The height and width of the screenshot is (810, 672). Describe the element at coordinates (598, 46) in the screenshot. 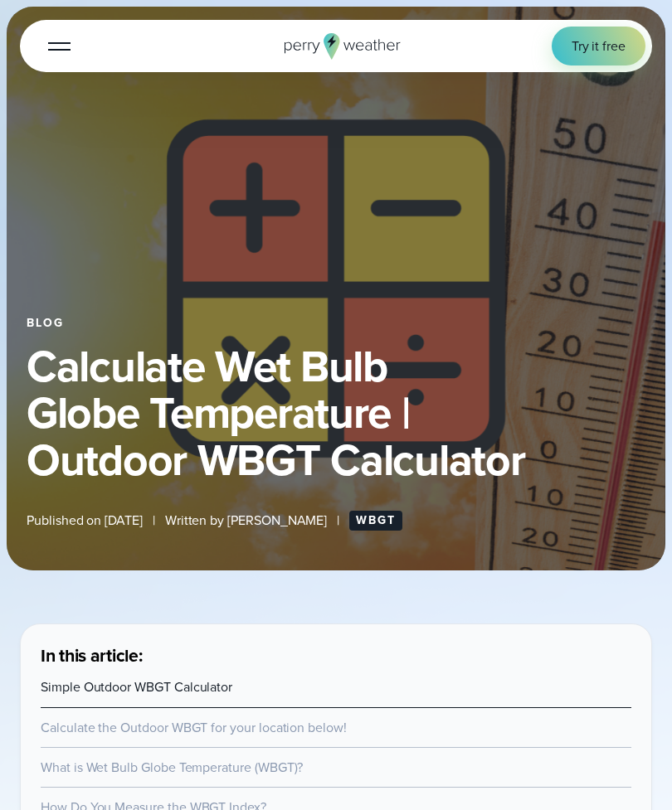

I see `a: Try it free` at that location.